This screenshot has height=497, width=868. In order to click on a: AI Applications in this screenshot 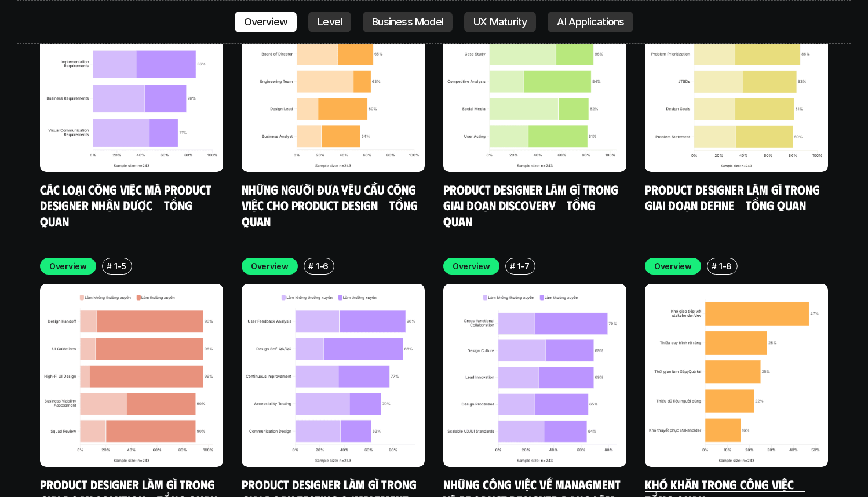, I will do `click(590, 22)`.